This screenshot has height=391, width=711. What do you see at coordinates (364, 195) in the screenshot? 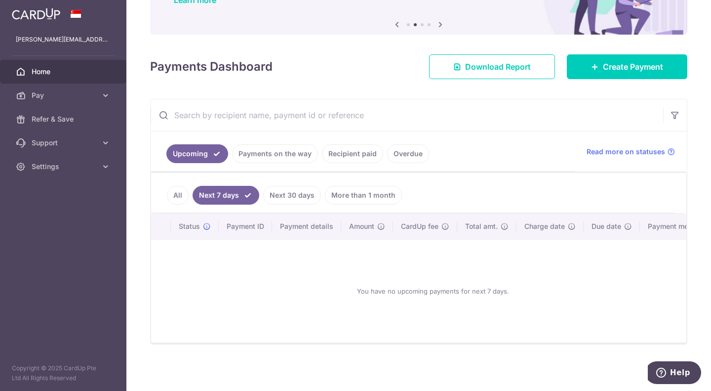
I see `a: More than 1 month` at bounding box center [364, 195].